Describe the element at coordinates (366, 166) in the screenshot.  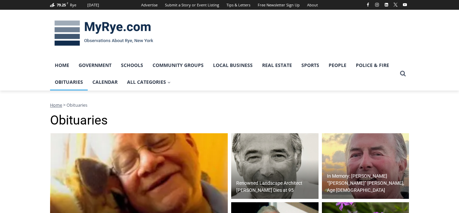
I see `img: Obituary - Richard Dick Austin Langeloh - 2 large` at that location.